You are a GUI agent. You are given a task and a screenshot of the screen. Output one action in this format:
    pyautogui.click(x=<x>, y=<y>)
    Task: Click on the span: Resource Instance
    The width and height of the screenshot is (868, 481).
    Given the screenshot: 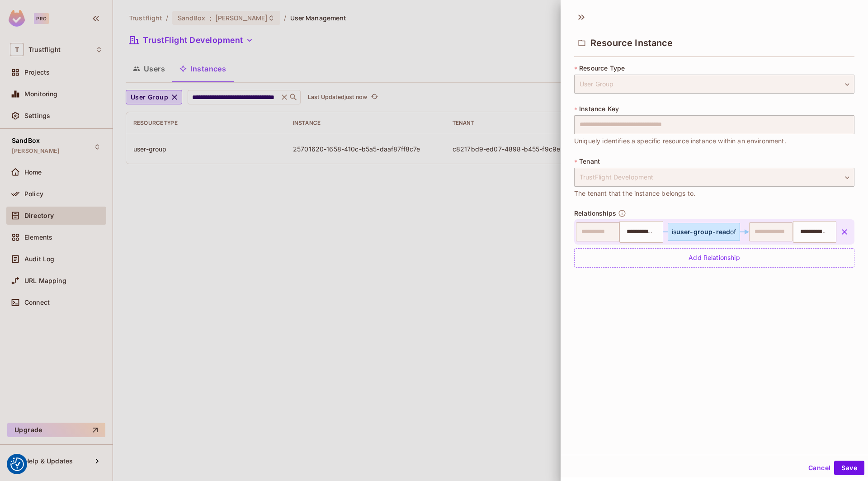 What is the action you would take?
    pyautogui.click(x=632, y=43)
    